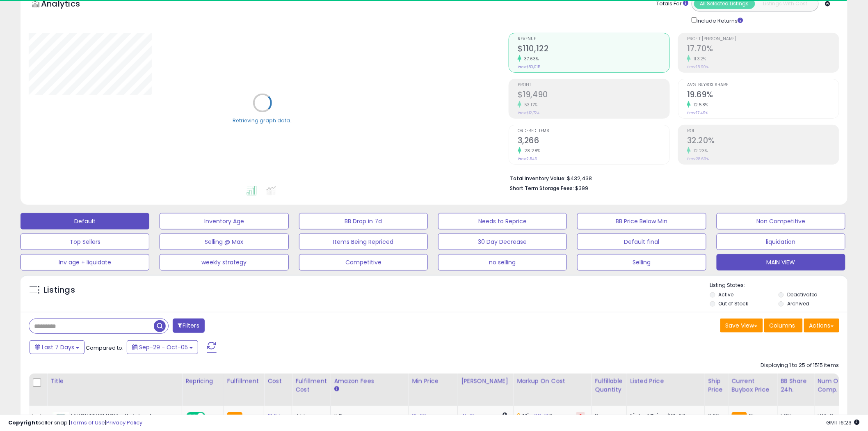  I want to click on span: 2025-10-13 16:23 GMT, so click(843, 422).